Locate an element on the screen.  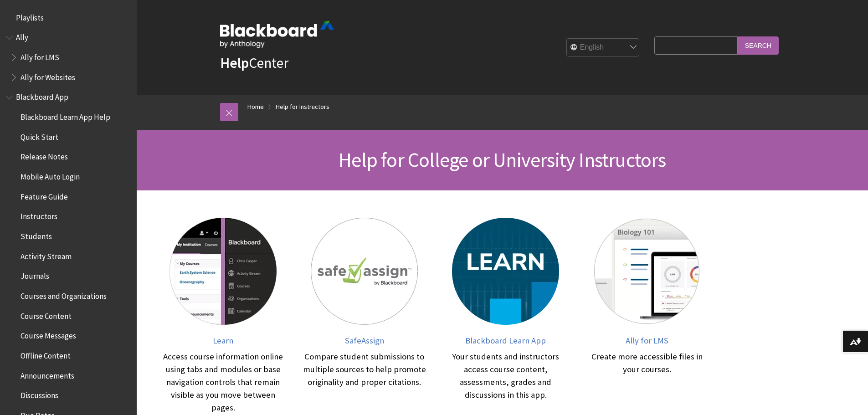
div: Your students and instructors access course content, assessments, grades and discussions in this ... is located at coordinates (505, 376).